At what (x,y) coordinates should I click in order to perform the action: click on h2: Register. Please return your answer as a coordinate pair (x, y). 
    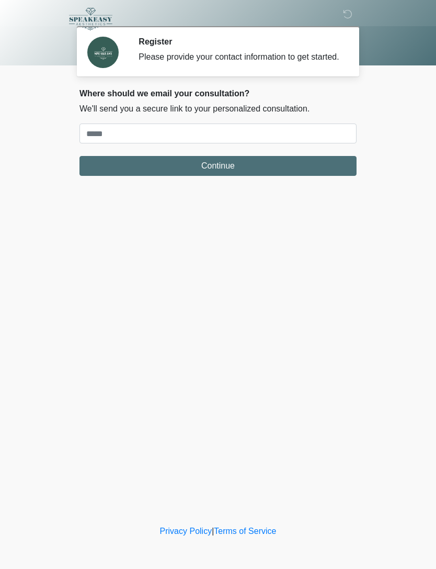
    Looking at the image, I should click on (240, 41).